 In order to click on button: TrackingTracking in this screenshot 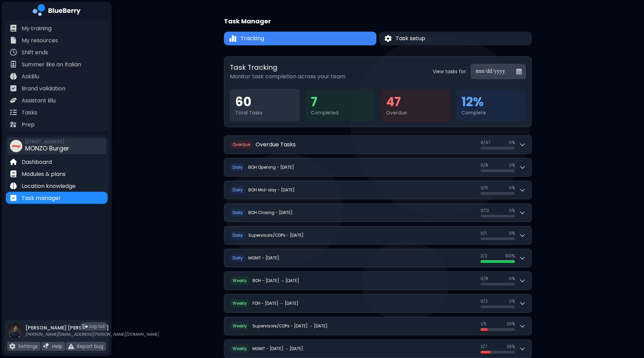, I will do `click(300, 39)`.